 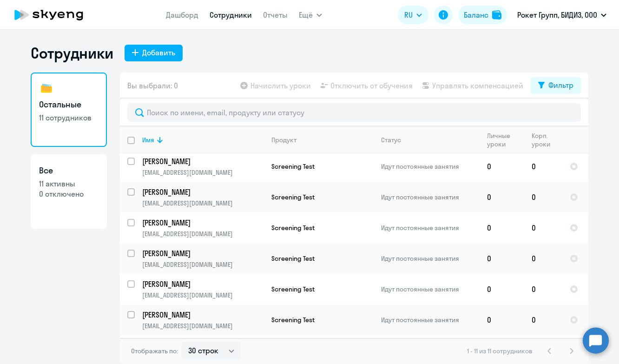 What do you see at coordinates (499, 351) in the screenshot?
I see `span: 1 - 11 из 11 сотрудников` at bounding box center [499, 351].